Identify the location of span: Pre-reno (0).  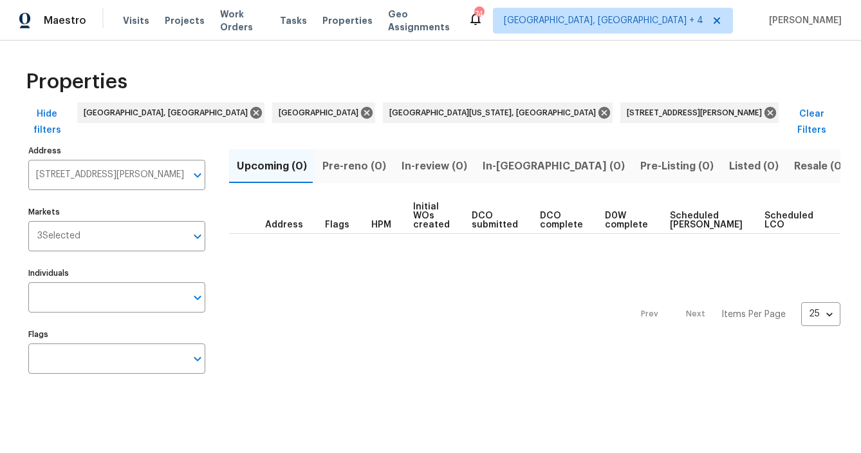
(354, 166).